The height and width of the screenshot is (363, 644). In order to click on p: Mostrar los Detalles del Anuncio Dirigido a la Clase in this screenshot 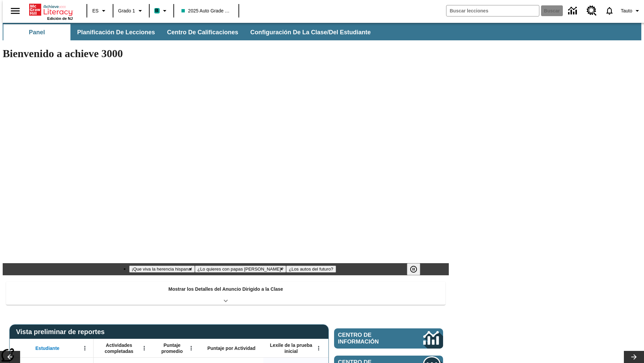, I will do `click(226, 289)`.